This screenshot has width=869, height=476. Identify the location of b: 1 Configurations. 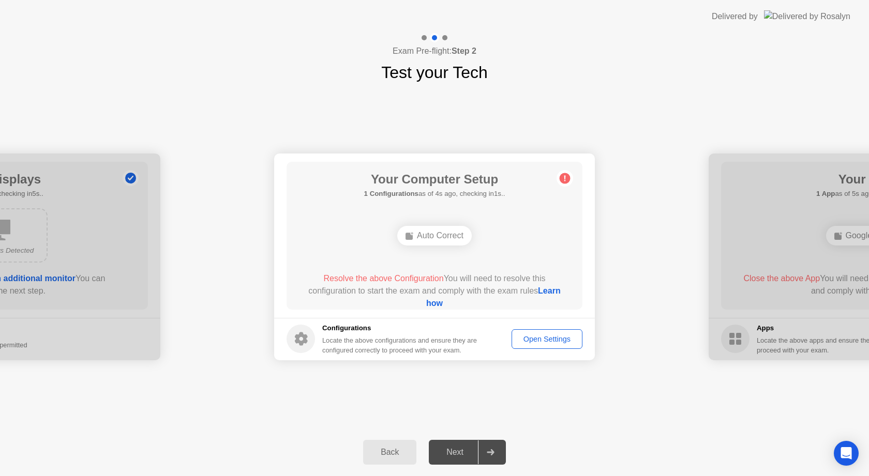
(391, 193).